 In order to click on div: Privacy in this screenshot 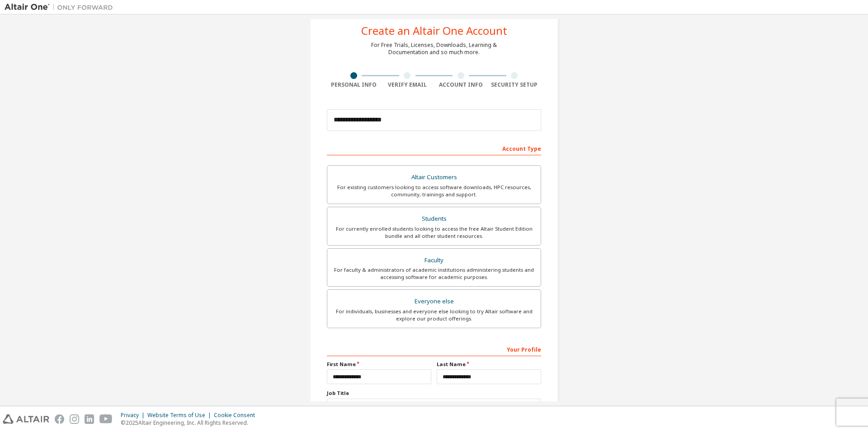, I will do `click(134, 415)`.